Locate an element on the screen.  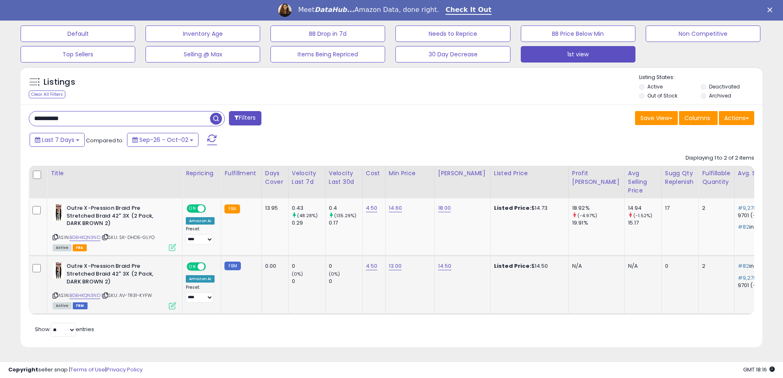
button: 30 Day Decrease is located at coordinates (452, 54).